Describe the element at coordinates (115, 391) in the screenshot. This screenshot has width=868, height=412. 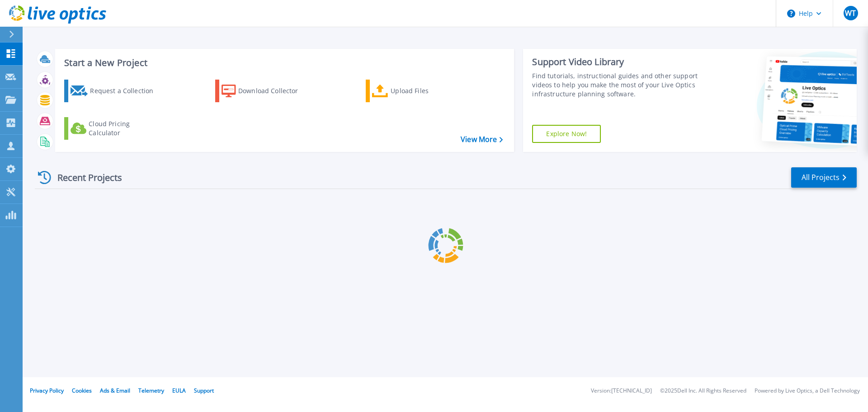
I see `a: Ads & Email` at that location.